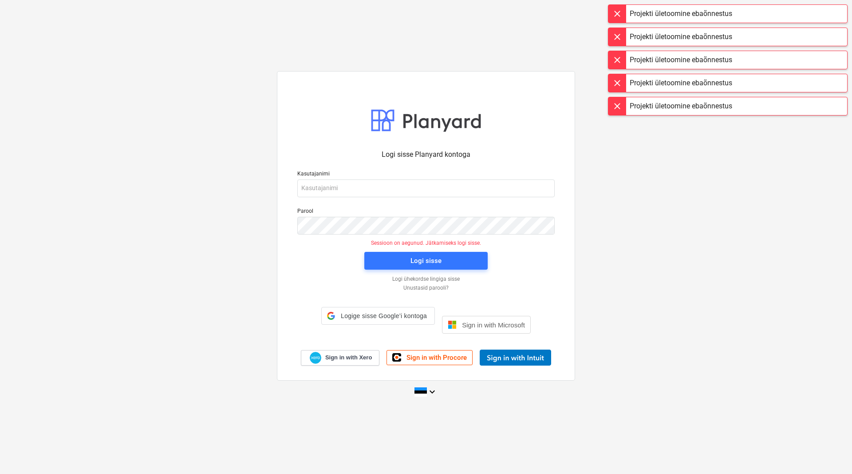  Describe the element at coordinates (426, 175) in the screenshot. I see `p: Kasutajanimi` at that location.